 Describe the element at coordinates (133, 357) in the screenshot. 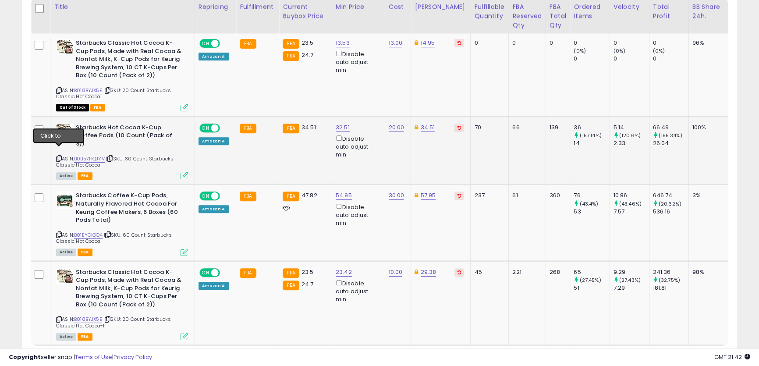

I see `a: Privacy Policy` at that location.